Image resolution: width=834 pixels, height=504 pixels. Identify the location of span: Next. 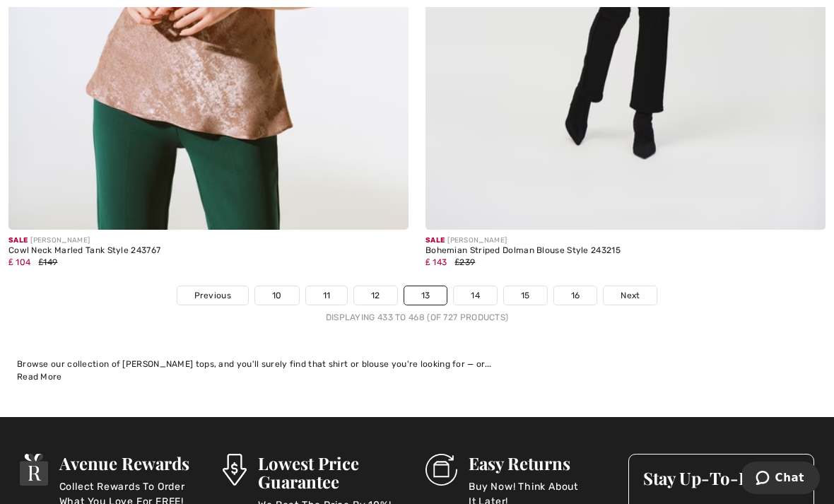
(630, 295).